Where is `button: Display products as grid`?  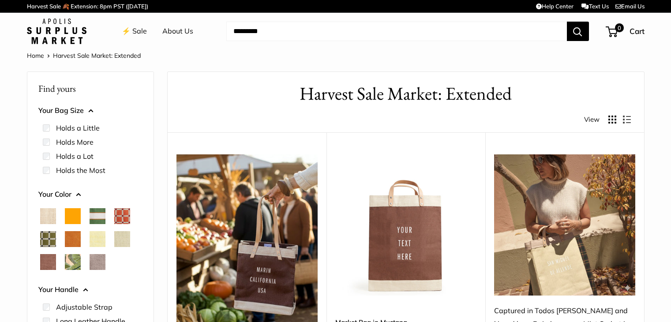
button: Display products as grid is located at coordinates (612, 119).